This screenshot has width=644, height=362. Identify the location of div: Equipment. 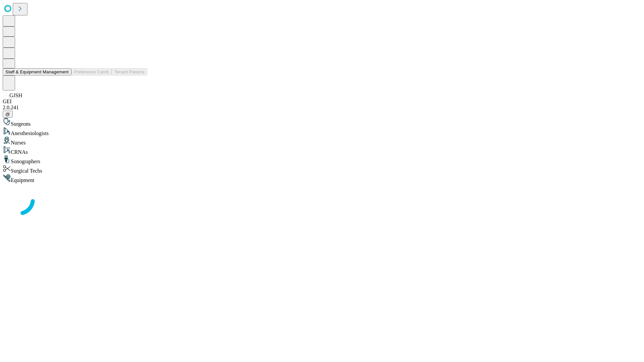
(322, 179).